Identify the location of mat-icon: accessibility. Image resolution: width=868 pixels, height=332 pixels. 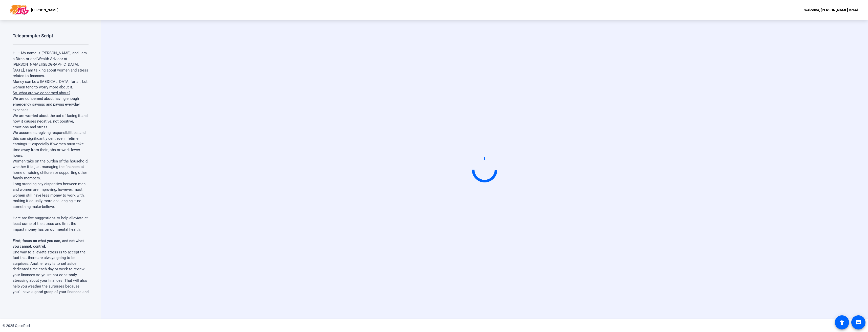
(841, 322).